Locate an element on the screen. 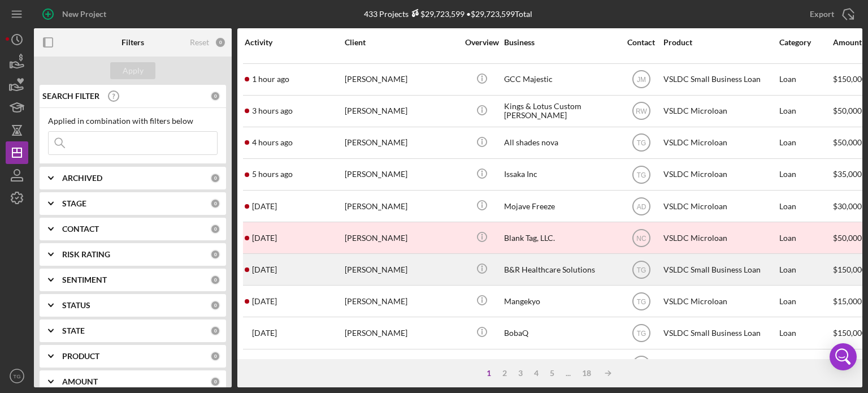  div: Mangekyo is located at coordinates (561, 301).